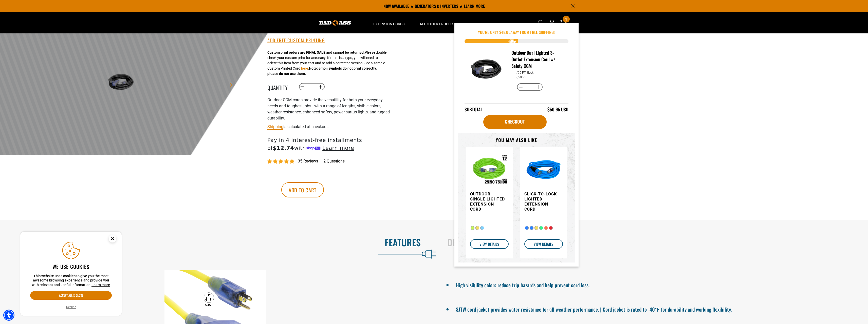 Image resolution: width=868 pixels, height=324 pixels. I want to click on a: Open this option, so click(552, 23).